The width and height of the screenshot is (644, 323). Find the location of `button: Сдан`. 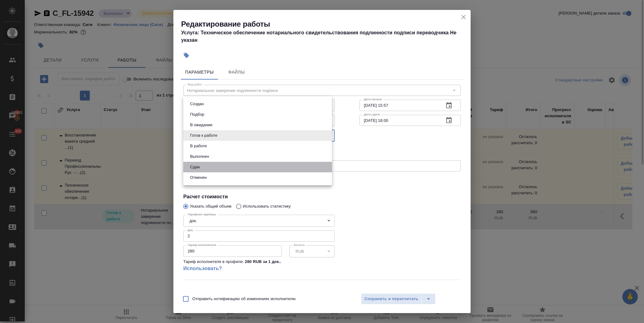

button: Сдан is located at coordinates (194, 167).